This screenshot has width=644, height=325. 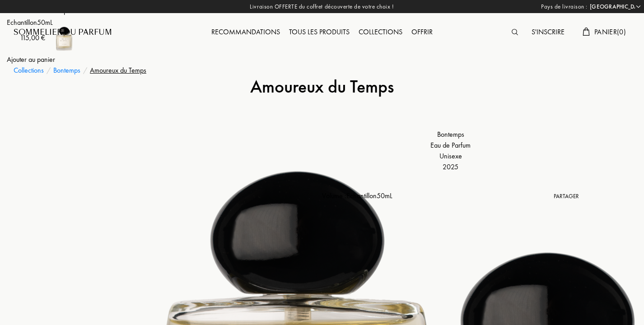 I want to click on a: Sommelier du Parfum, so click(x=63, y=32).